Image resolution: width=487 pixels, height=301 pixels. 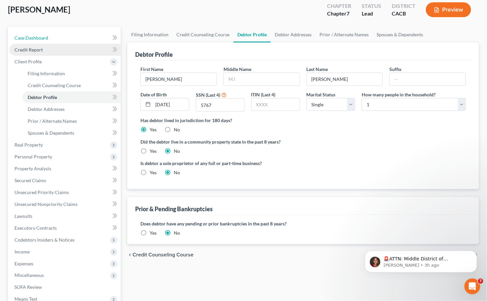 What do you see at coordinates (23, 216) in the screenshot?
I see `span: Lawsuits` at bounding box center [23, 216].